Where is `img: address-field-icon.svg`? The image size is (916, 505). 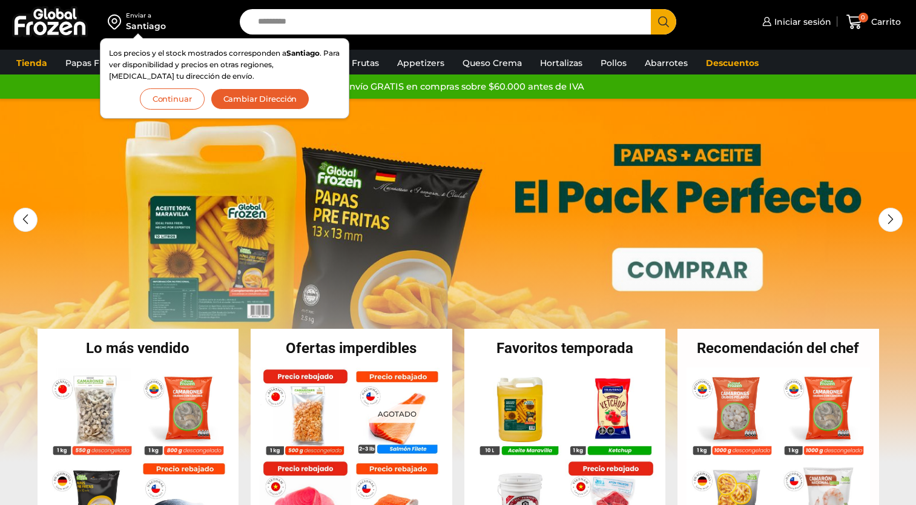
img: address-field-icon.svg is located at coordinates (117, 22).